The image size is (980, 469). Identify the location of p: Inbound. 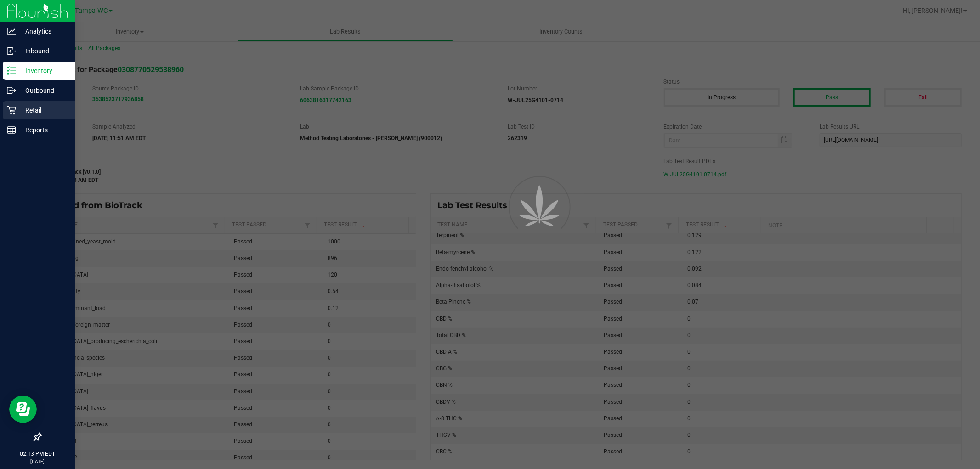
(44, 51).